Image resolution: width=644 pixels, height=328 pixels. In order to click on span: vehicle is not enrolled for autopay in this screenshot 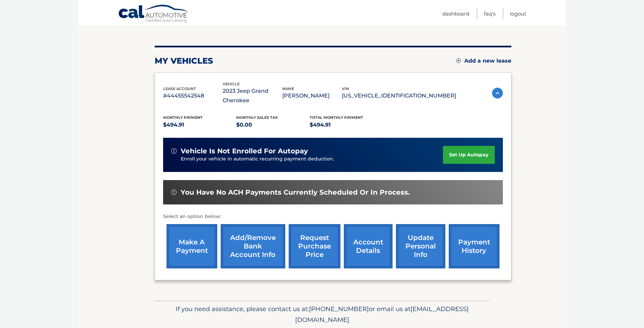, I will do `click(244, 151)`.